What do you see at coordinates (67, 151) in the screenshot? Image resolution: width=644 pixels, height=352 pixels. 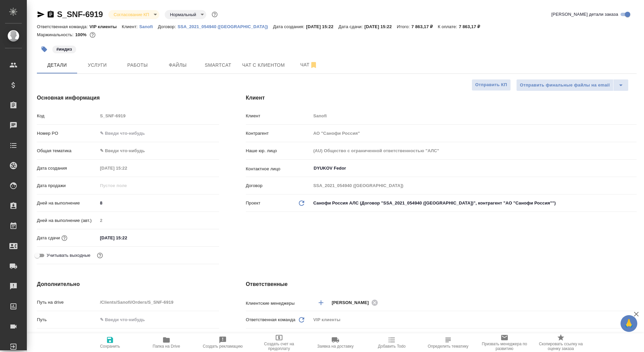 I see `p: Общая тематика` at bounding box center [67, 151].